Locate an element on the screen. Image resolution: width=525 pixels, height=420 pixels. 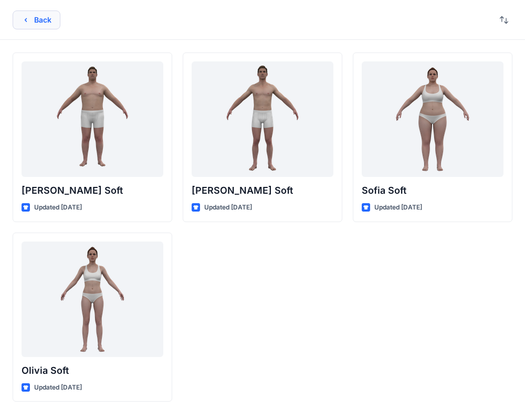
a: Sofia Soft is located at coordinates (433, 119).